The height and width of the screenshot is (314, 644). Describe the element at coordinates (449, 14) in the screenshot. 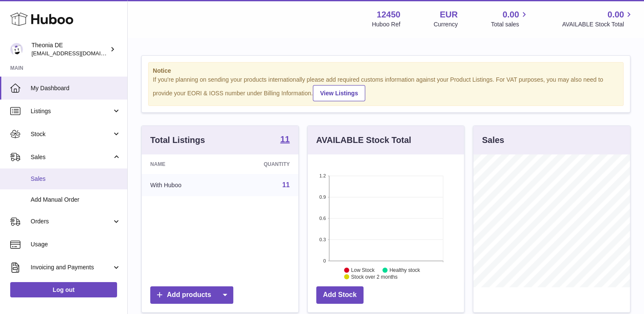

I see `strong: EUR` at that location.